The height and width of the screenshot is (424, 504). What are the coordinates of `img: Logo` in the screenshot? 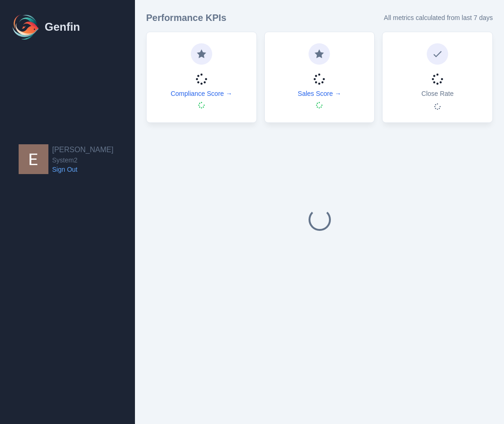 It's located at (26, 27).